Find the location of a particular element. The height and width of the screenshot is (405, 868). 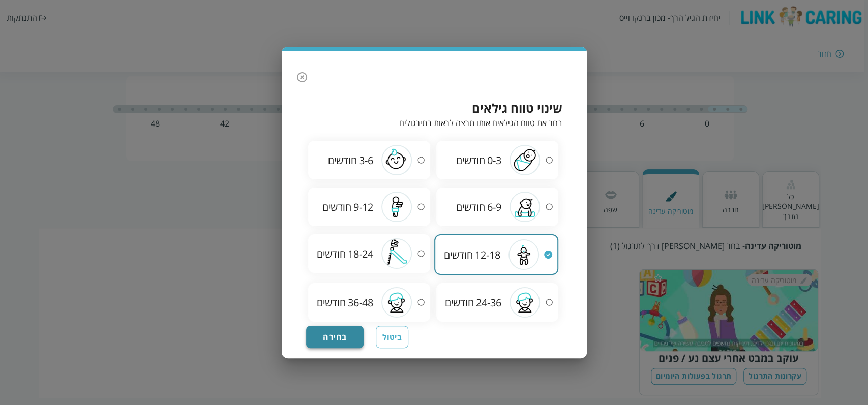

h3: שינוי טווח גילאים is located at coordinates (434, 108).